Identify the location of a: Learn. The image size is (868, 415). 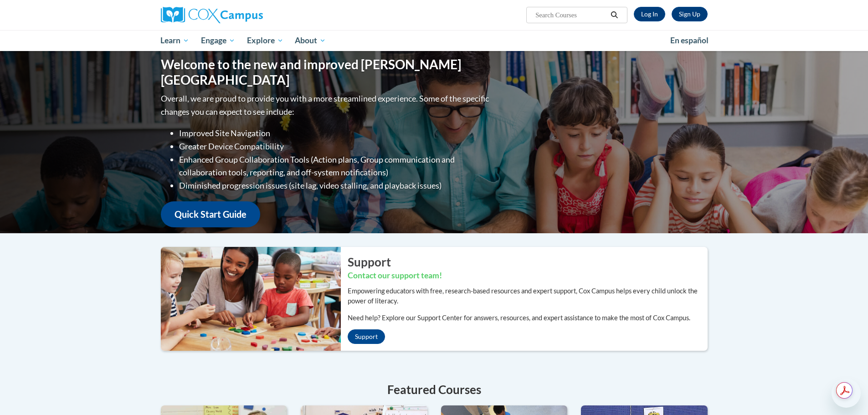
(175, 41).